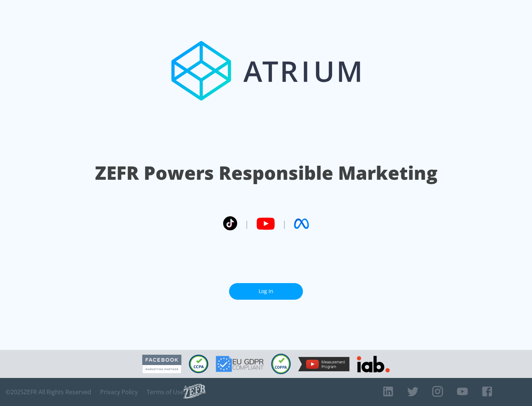 The width and height of the screenshot is (532, 406). I want to click on span: © 2025 ZEFR All Rights Reserved, so click(48, 392).